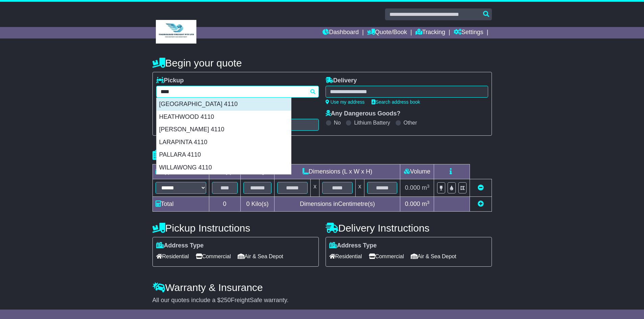 The image size is (644, 319). What do you see at coordinates (181, 172) in the screenshot?
I see `td: Type` at bounding box center [181, 172].